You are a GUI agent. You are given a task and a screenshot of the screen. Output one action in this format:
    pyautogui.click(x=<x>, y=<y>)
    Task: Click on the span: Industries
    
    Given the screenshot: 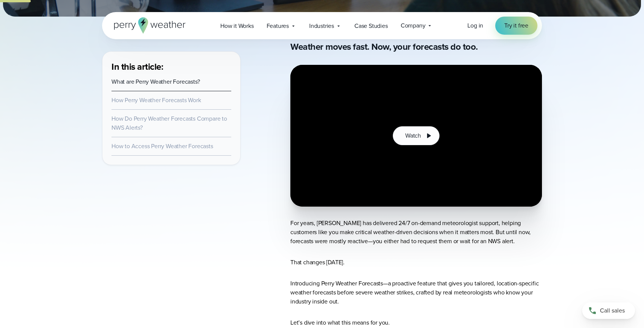 What is the action you would take?
    pyautogui.click(x=322, y=26)
    